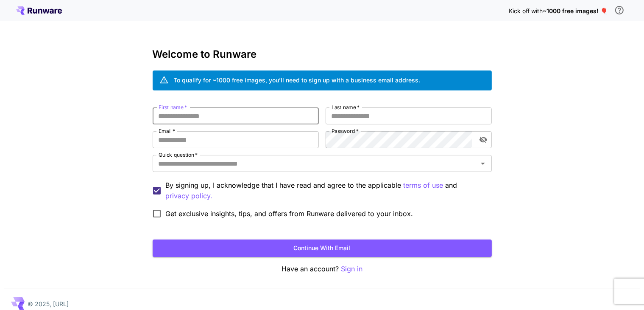 The image size is (644, 310). What do you see at coordinates (167, 131) in the screenshot?
I see `label: Email` at bounding box center [167, 131].